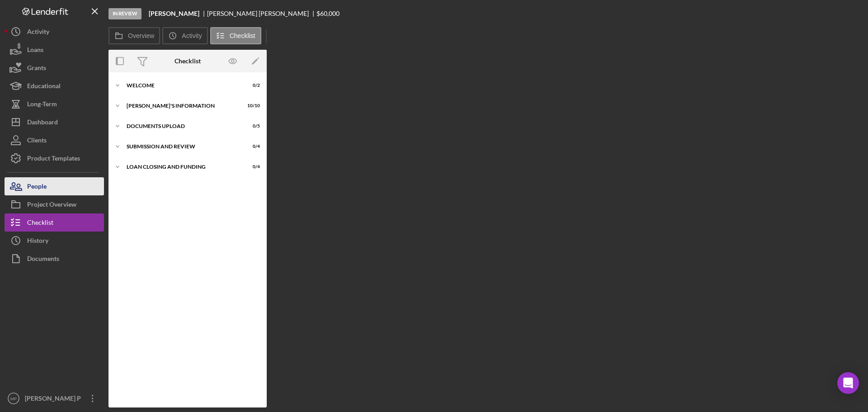 The height and width of the screenshot is (412, 868). Describe the element at coordinates (55, 258) in the screenshot. I see `button: Documents` at that location.